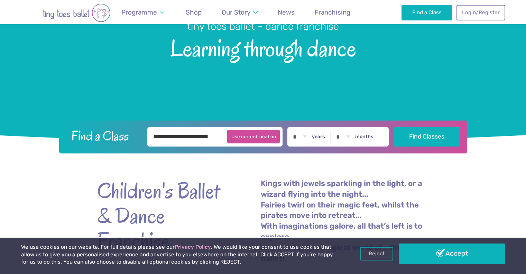 The image size is (526, 274). Describe the element at coordinates (160, 216) in the screenshot. I see `strong: Children's Ballet & Dance Franchise` at that location.